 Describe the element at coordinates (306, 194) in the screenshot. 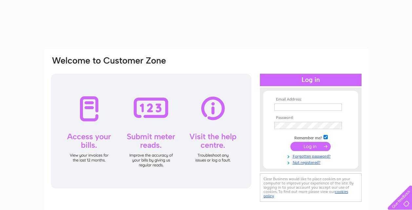

I see `a: cookies policy` at that location.